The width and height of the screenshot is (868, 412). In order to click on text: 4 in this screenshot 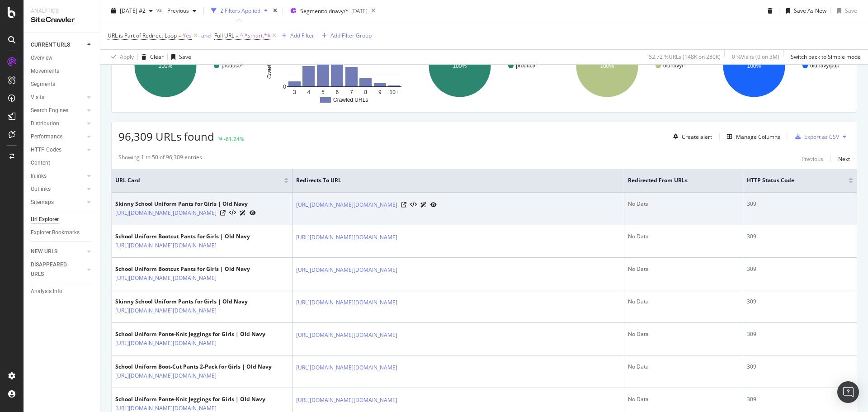, I will do `click(308, 92)`.